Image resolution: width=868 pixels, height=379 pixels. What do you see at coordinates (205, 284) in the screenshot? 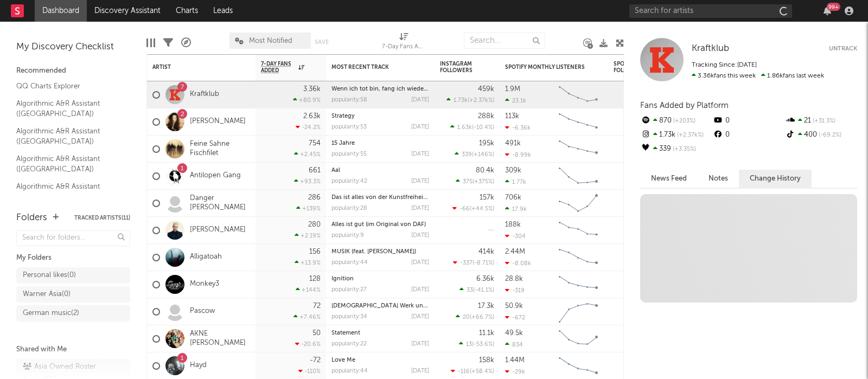
I see `a: Monkey3` at bounding box center [205, 284].